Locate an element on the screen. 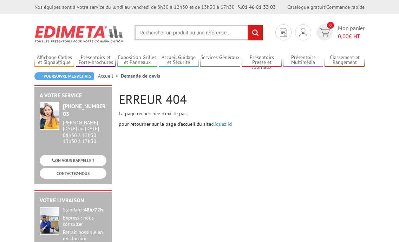  a: Catalogue gratuit is located at coordinates (307, 7).